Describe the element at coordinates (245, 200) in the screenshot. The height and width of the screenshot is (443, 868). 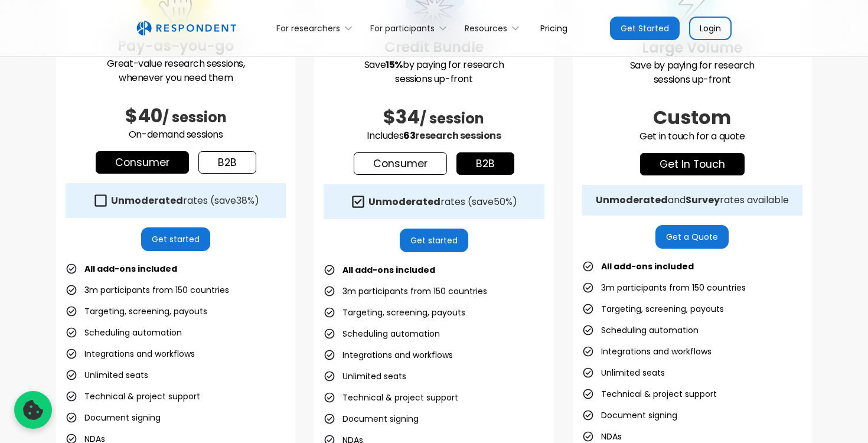
I see `span: 38%` at that location.